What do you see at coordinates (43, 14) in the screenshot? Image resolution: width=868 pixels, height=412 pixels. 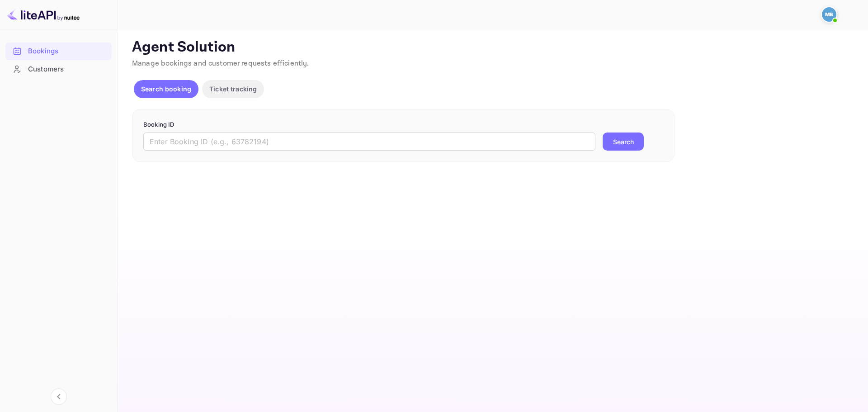 I see `img: LiteAPI logo` at bounding box center [43, 14].